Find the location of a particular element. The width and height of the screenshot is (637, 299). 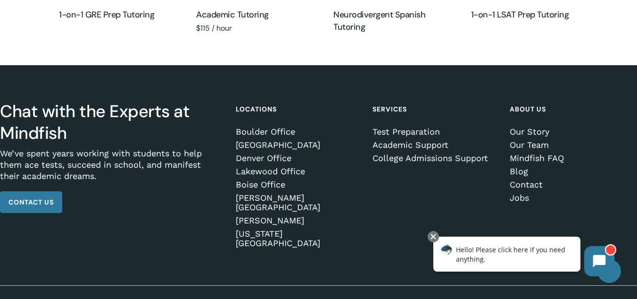

h2: Neurodivergent Spanish Tutoring is located at coordinates (387, 21).